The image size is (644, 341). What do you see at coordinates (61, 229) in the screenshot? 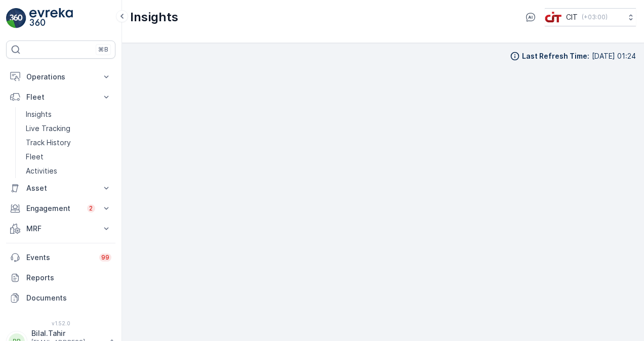
I see `p: MRF` at bounding box center [61, 229].